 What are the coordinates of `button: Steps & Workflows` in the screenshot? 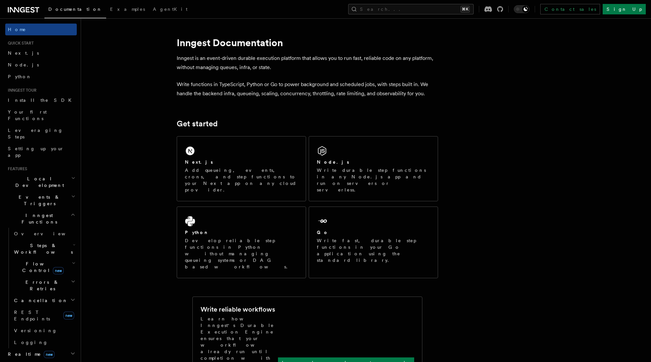 It's located at (44, 248).